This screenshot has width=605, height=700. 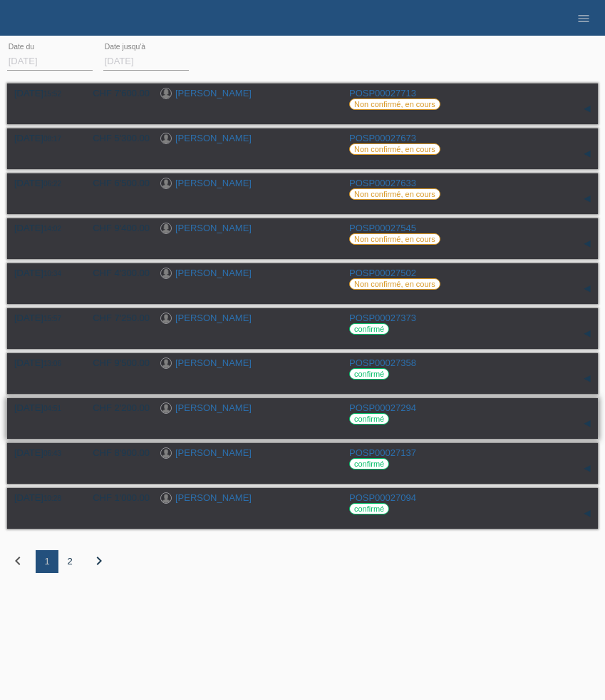 I want to click on span: 08:17, so click(x=52, y=139).